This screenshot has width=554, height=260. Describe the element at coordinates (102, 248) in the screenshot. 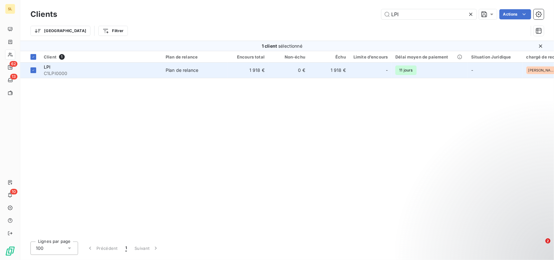

I see `button: Précédent` at that location.